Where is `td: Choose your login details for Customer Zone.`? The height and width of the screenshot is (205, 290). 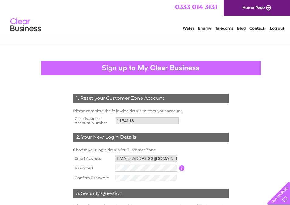
td: Choose your login details for Customer Zone. is located at coordinates (151, 150).